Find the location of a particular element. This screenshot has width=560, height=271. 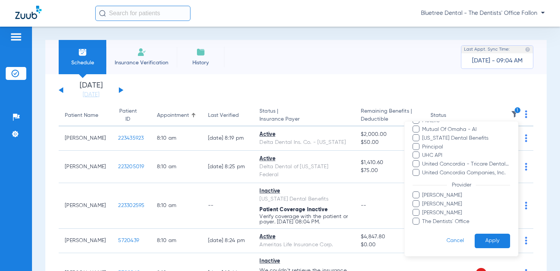

span: Mutual Of Omaha - AI is located at coordinates (466, 130).